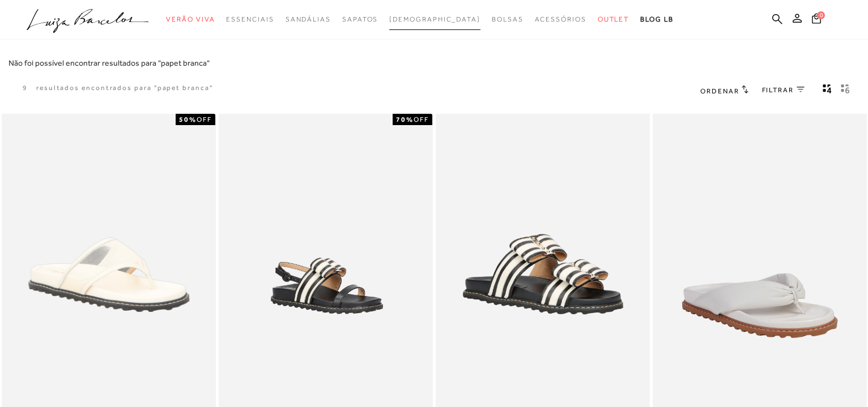 The width and height of the screenshot is (868, 407). I want to click on p: 9, so click(25, 87).